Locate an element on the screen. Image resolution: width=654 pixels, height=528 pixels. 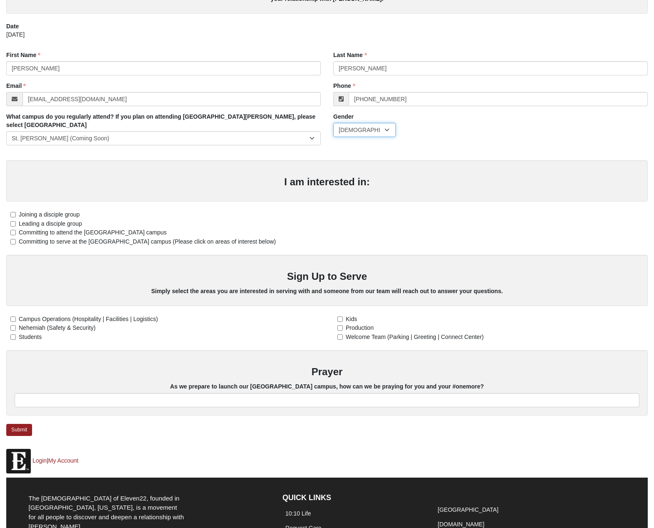
label: Email is located at coordinates (16, 86).